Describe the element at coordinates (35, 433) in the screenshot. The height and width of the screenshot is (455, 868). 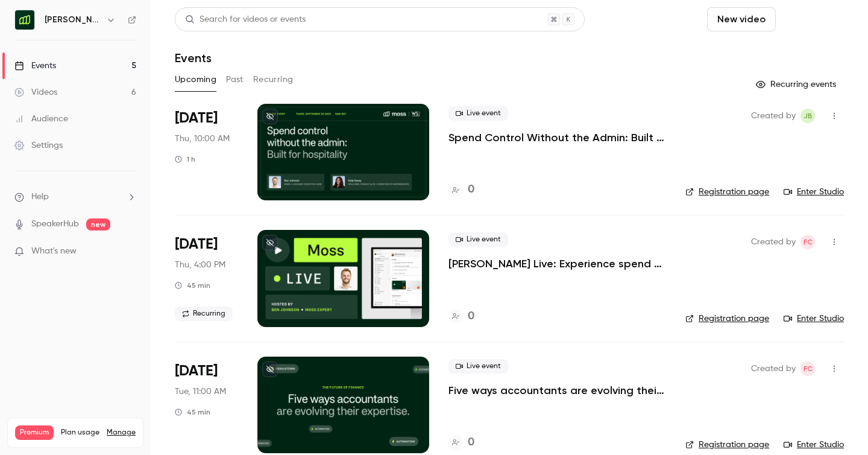
I see `span: Premium` at that location.